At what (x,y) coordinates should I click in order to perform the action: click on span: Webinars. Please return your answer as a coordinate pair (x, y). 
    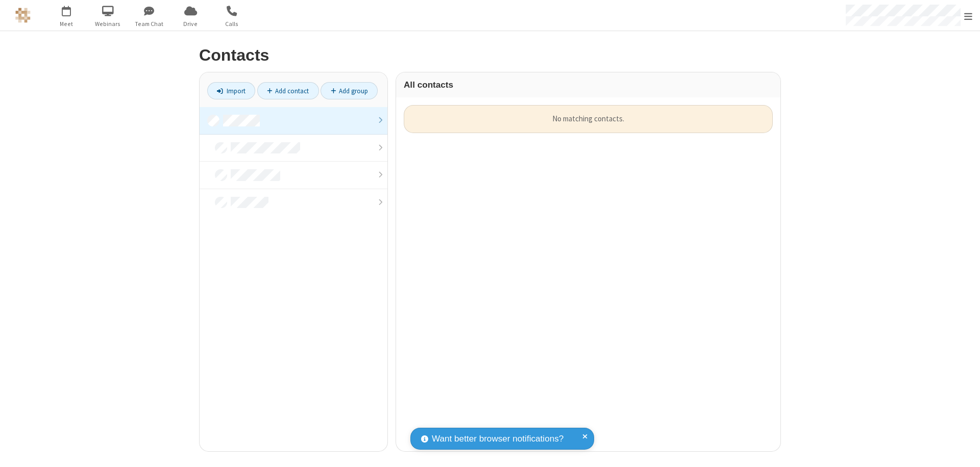
    Looking at the image, I should click on (107, 24).